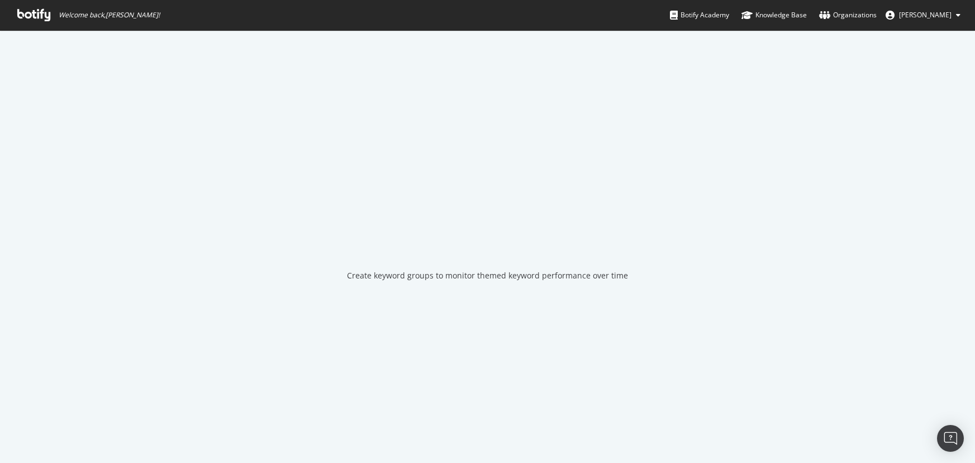 The image size is (975, 463). I want to click on span: MAYENOBE Steve, so click(926, 15).